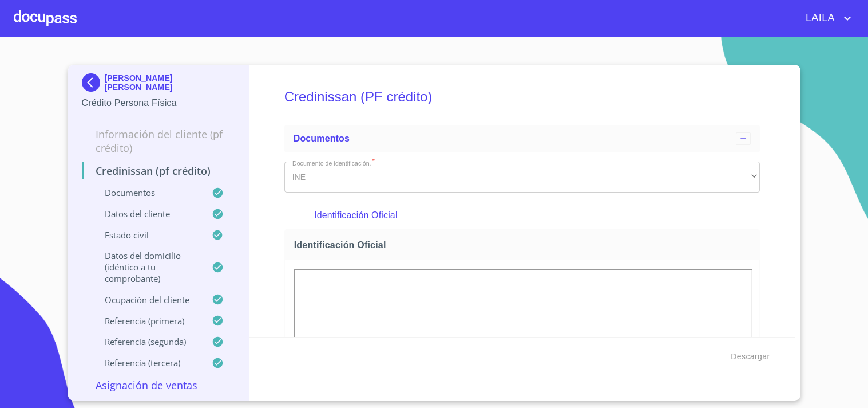 Image resolution: width=868 pixels, height=408 pixels. What do you see at coordinates (818, 19) in the screenshot?
I see `span: LAILA` at bounding box center [818, 19].